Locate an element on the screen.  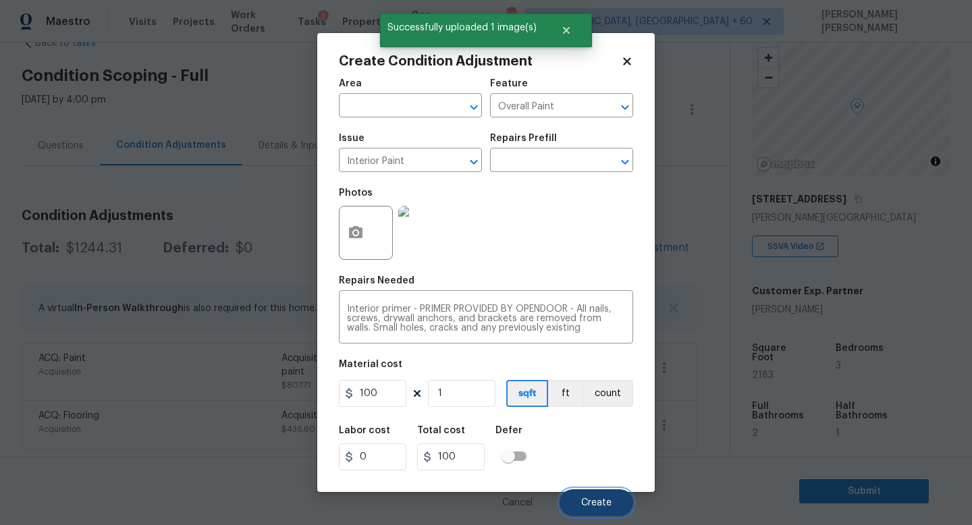
textarea: Interior primer - PRIMER PROVIDED BY OPENDOOR - All nails, screws, drywall anchors, and brackets ... is located at coordinates (486, 319).